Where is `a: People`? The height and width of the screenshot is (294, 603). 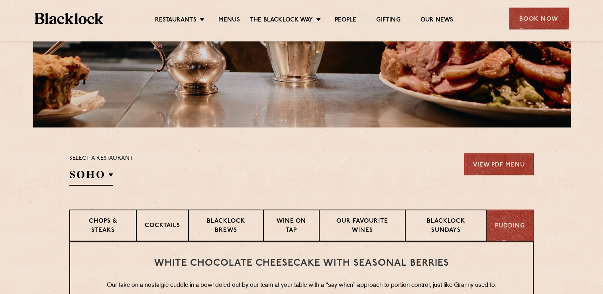
a: People is located at coordinates (346, 21).